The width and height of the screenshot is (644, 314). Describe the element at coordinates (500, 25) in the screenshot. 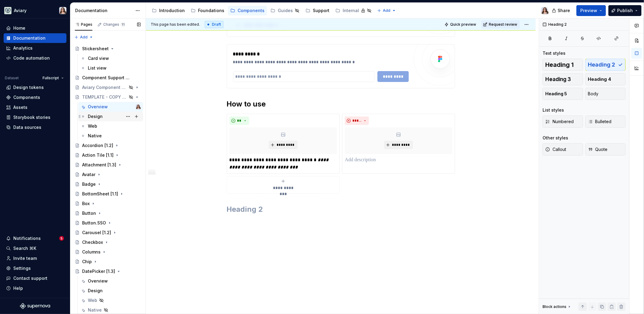

I see `button: Request review` at that location.